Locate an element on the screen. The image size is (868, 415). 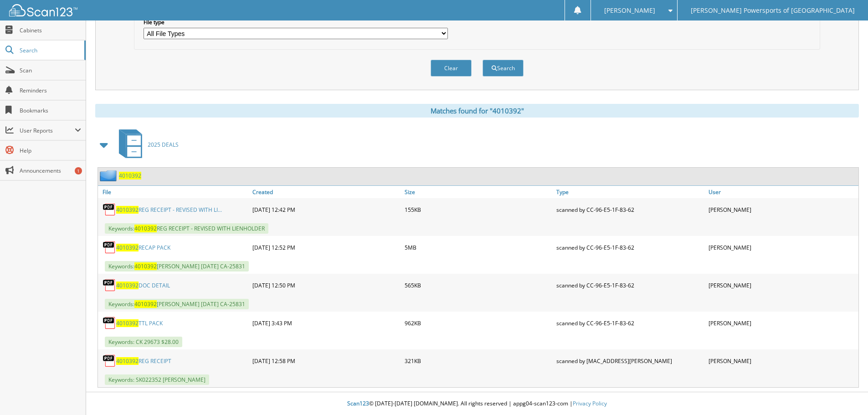
span: Help is located at coordinates (50, 150).